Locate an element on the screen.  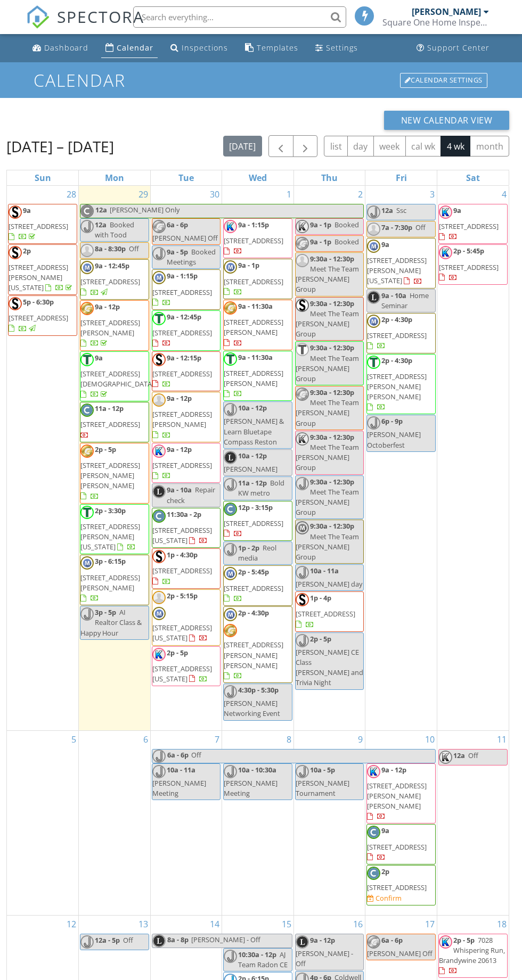
td: Go to October 9, 2025 is located at coordinates (329, 822).